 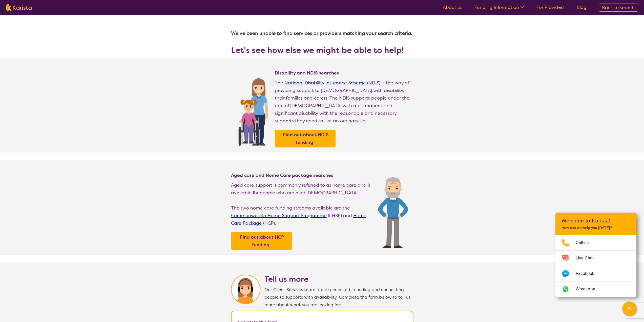 I want to click on p: Aged care support is commonly referred to as home care and is available for people who are over [..., so click(x=302, y=189).